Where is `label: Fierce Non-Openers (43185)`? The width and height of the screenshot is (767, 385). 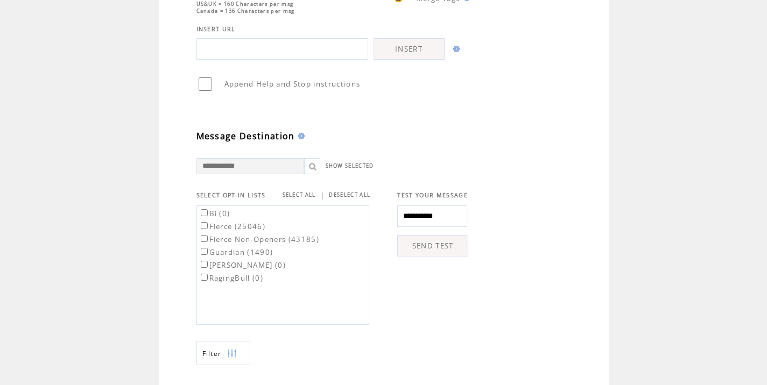
label: Fierce Non-Openers (43185) is located at coordinates (259, 240).